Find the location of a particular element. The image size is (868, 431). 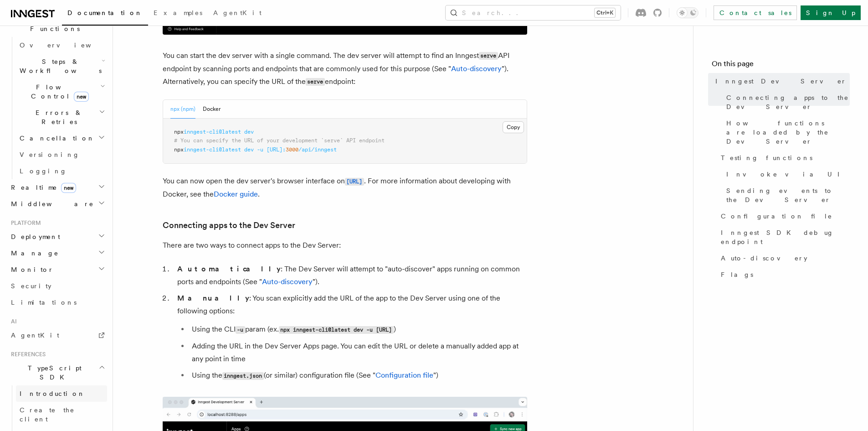

li: : The Dev Server will attempt to "auto-discover" apps running on common ports and endpoints (See ... is located at coordinates (351, 275).